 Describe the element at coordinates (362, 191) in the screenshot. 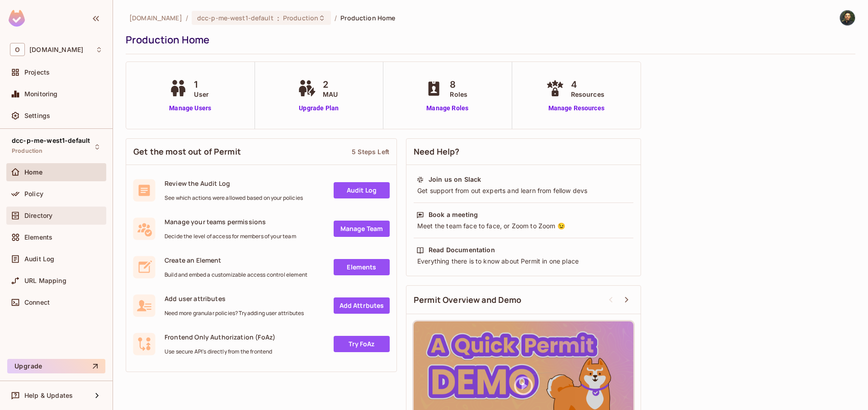

I see `a: Audit Log` at that location.